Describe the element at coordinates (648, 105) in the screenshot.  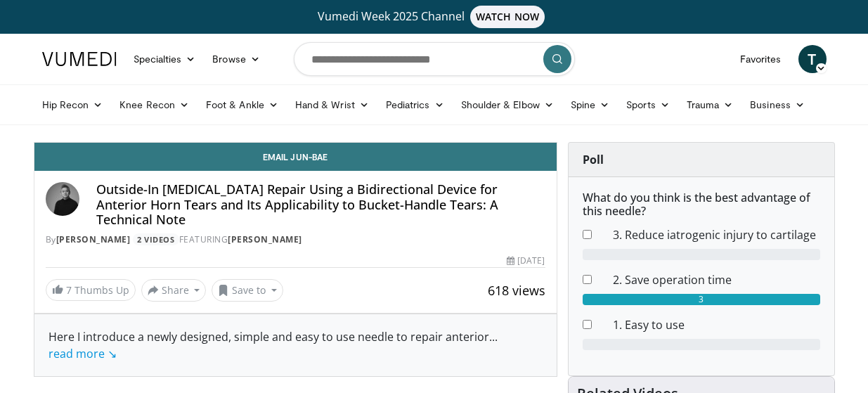
I see `a: Sports` at that location.